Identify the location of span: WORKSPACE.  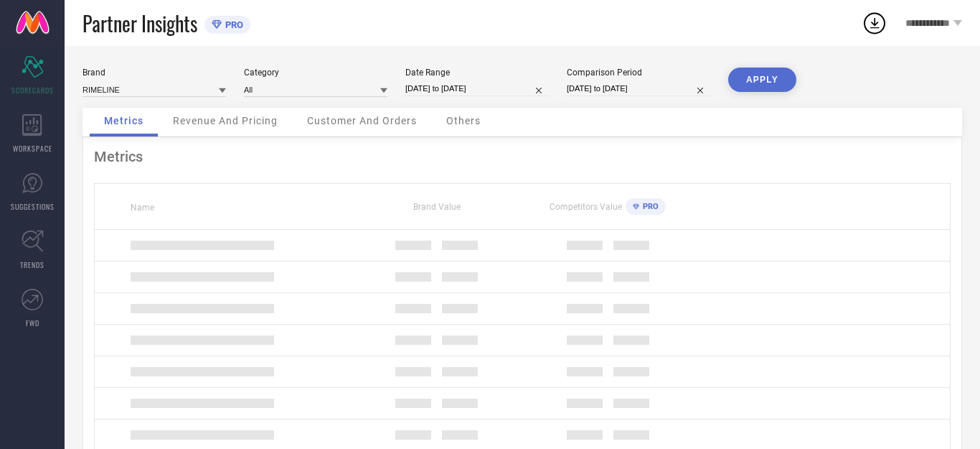
(33, 148).